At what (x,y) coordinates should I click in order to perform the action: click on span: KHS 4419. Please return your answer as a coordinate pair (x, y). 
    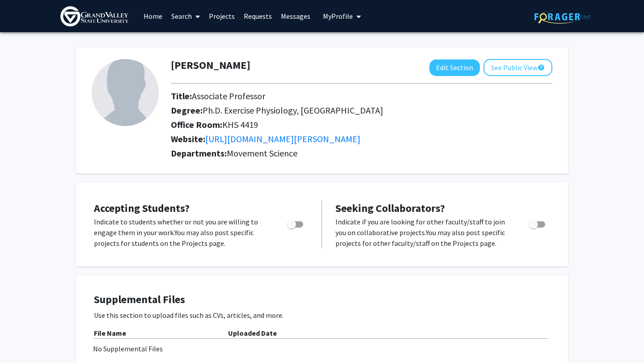
    Looking at the image, I should click on (240, 124).